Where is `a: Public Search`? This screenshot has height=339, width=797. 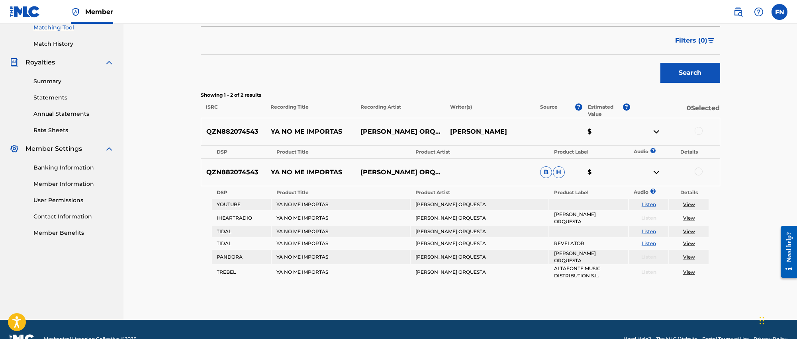 a: Public Search is located at coordinates (738, 12).